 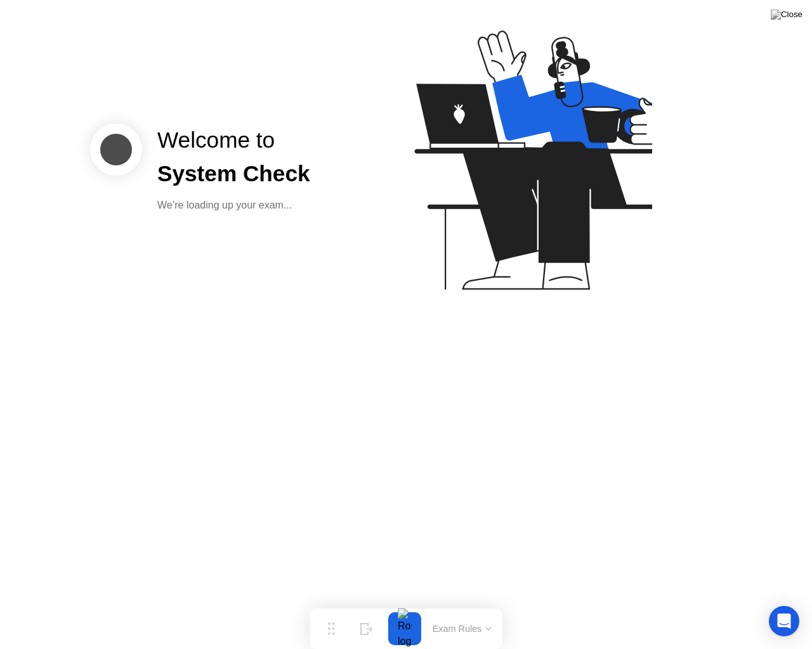 I want to click on div: System Check, so click(x=233, y=174).